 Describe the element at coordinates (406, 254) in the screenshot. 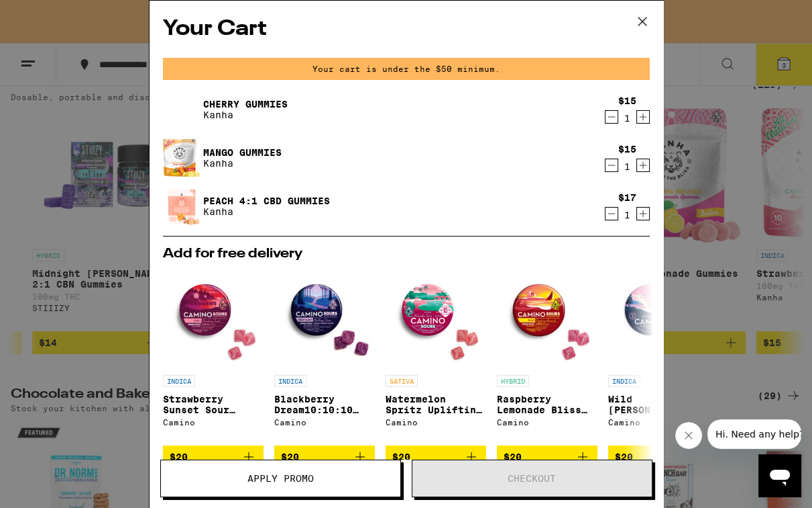

I see `h2: Add for free delivery` at that location.